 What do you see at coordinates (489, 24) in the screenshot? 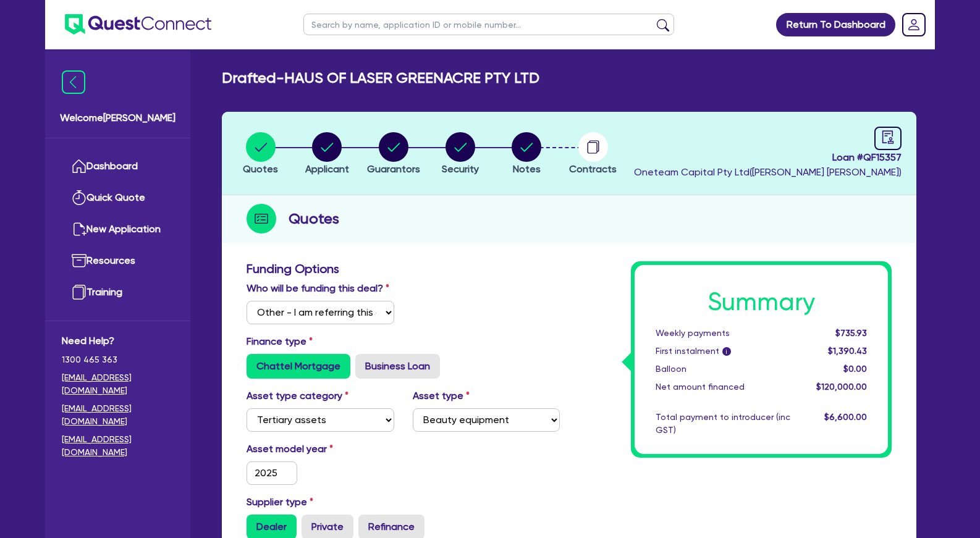
I see `input: Search by name, application ID or mobile number...` at bounding box center [489, 24].